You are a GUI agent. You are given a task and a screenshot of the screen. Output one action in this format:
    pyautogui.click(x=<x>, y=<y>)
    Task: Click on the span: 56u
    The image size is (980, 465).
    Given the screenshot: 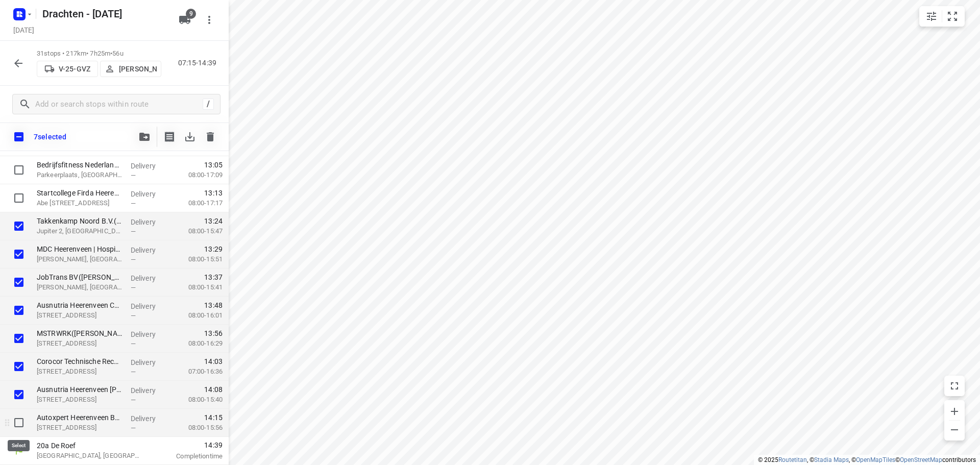 What is the action you would take?
    pyautogui.click(x=118, y=53)
    